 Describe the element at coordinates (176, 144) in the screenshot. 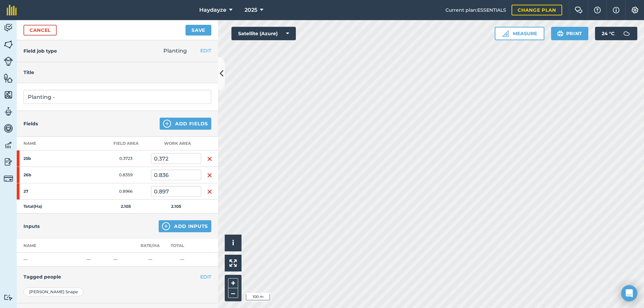

I see `th: Work area` at that location.